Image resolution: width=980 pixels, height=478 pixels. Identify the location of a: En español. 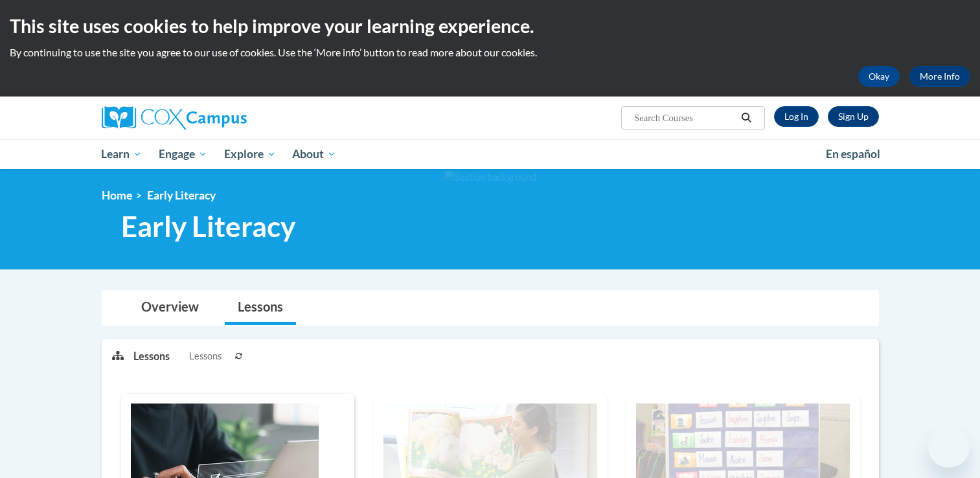
(853, 155).